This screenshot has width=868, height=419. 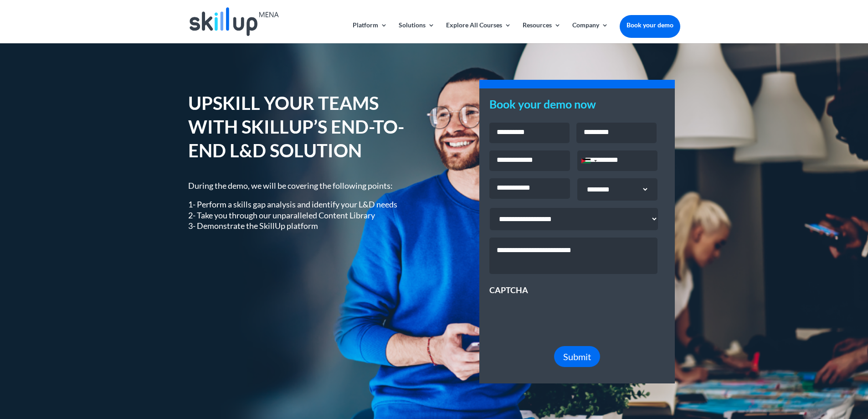 I want to click on div: Chat Widget, so click(x=791, y=370).